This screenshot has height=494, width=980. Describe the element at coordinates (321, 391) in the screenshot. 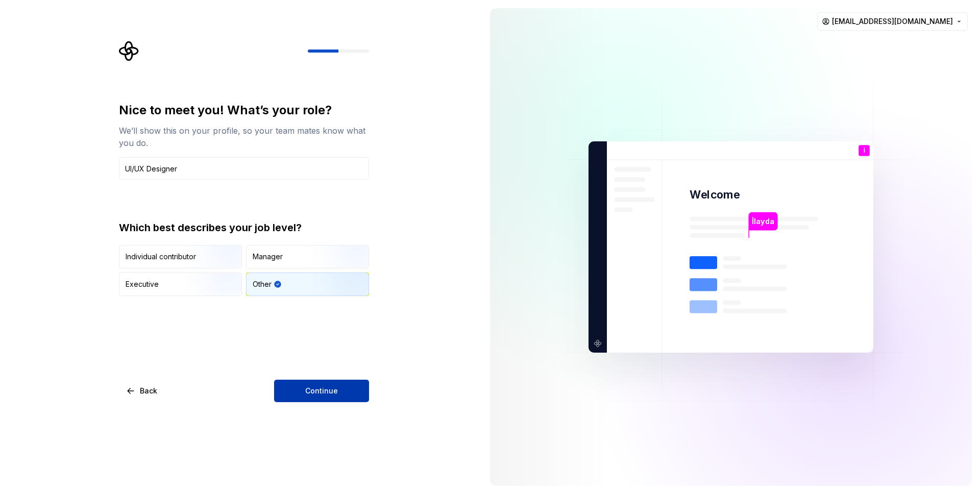

I see `button: Continue` at that location.